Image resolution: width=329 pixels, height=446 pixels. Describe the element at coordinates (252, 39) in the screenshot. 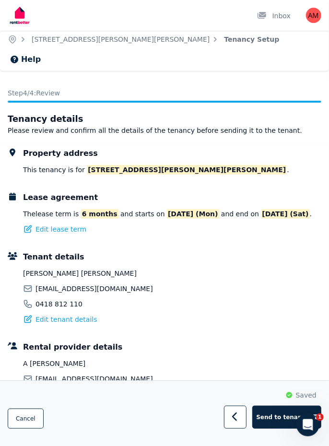

I see `span: Tenancy Setup` at that location.